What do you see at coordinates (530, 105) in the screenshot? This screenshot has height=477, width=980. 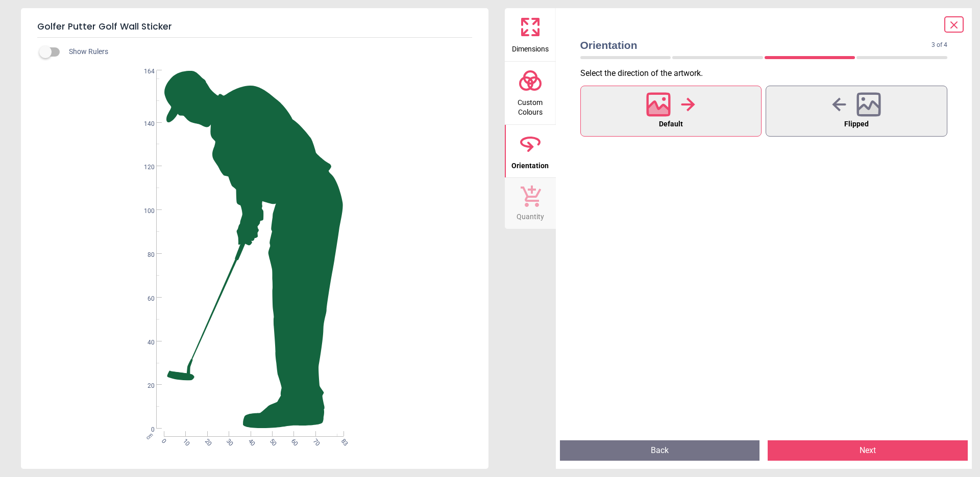 I see `span: Custom Colours` at bounding box center [530, 105].